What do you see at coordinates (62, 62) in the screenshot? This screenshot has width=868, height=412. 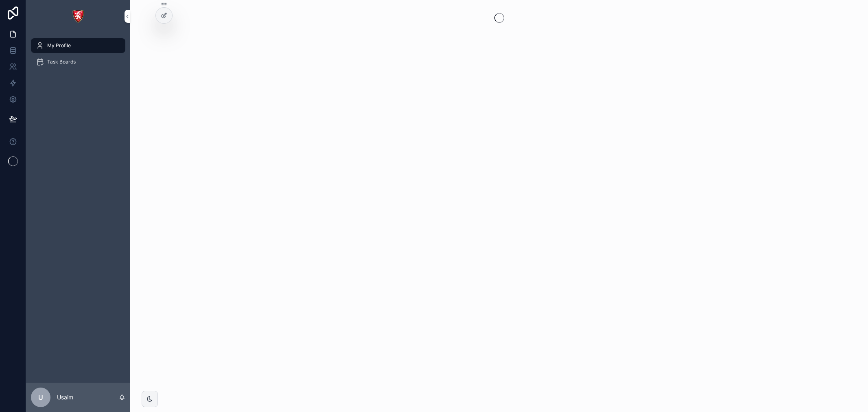 I see `span: Task Boards` at bounding box center [62, 62].